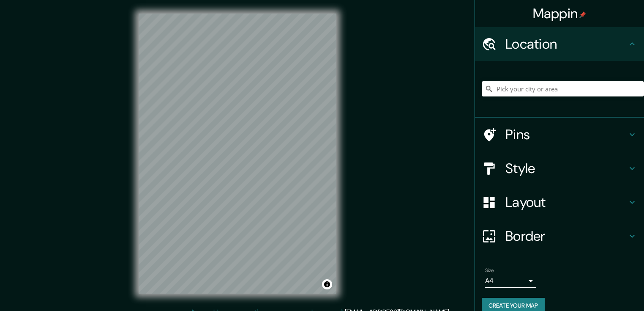  What do you see at coordinates (489, 270) in the screenshot?
I see `label: Size` at bounding box center [489, 270].